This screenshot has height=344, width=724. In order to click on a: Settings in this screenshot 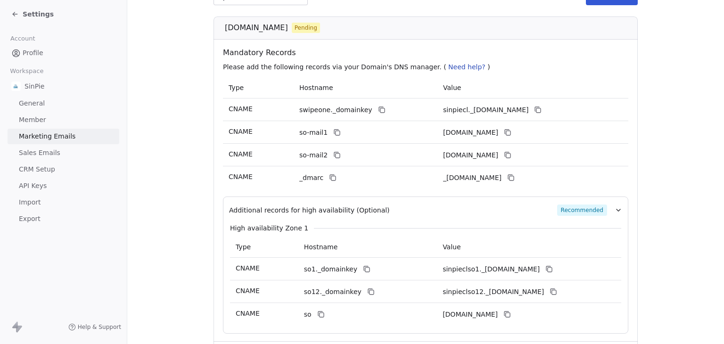, I will do `click(33, 14)`.